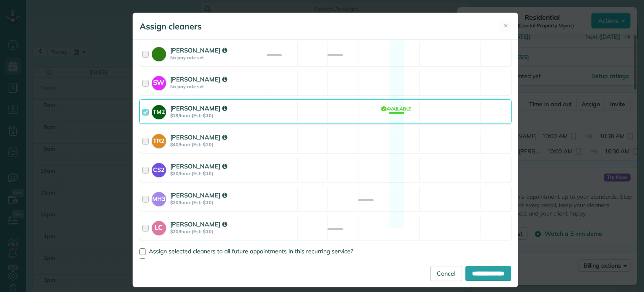 The height and width of the screenshot is (292, 644). What do you see at coordinates (170, 27) in the screenshot?
I see `h5: Assign cleaners` at bounding box center [170, 27].